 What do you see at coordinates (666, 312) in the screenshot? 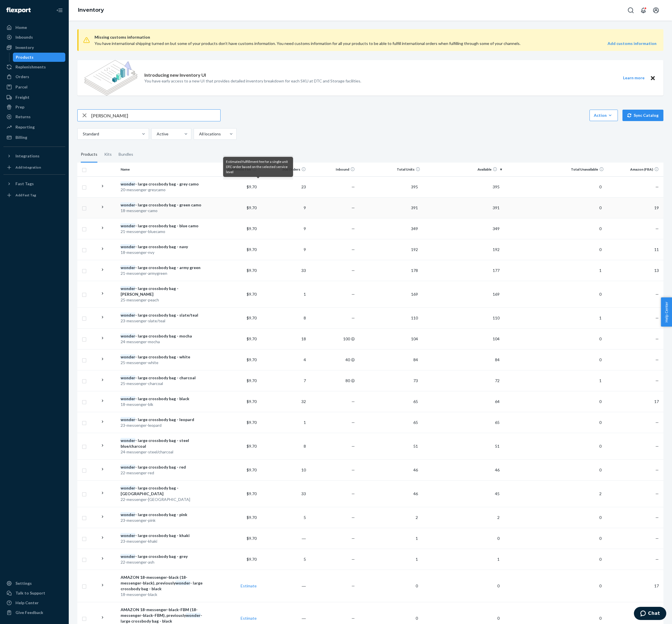
I see `button: Help Center` at bounding box center [666, 312].